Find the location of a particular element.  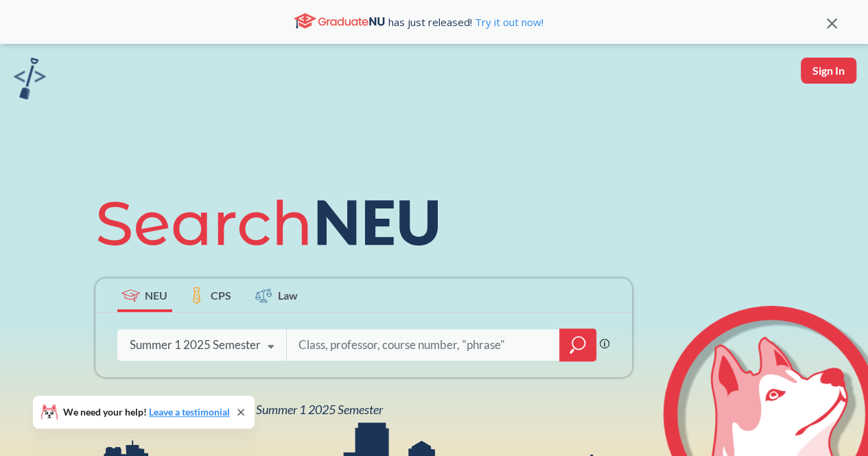

div: Summer 1 2025 Semester is located at coordinates (195, 345).